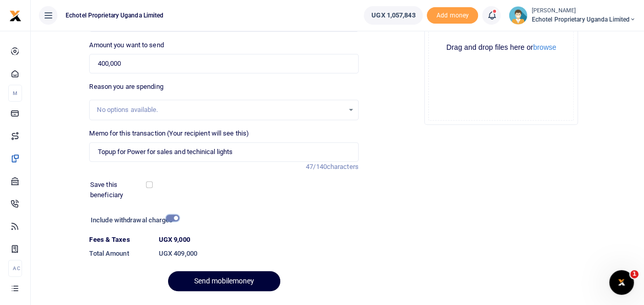  What do you see at coordinates (15, 268) in the screenshot?
I see `li: Ac` at bounding box center [15, 268].